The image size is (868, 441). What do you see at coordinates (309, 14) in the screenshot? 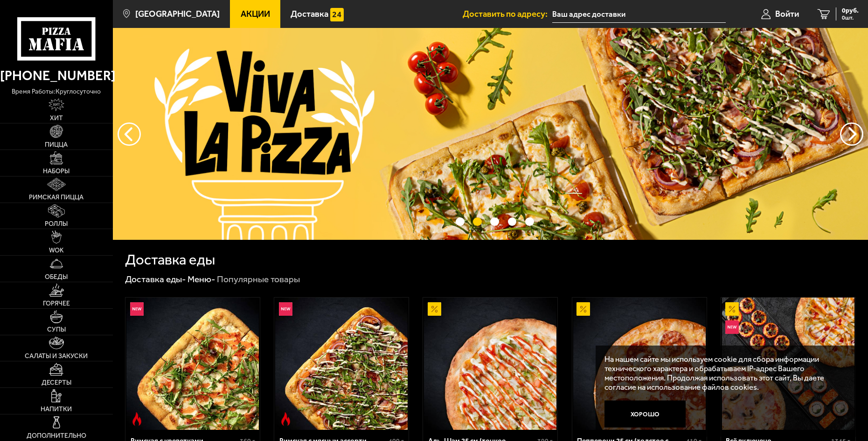
I see `span: Доставка` at bounding box center [309, 14].